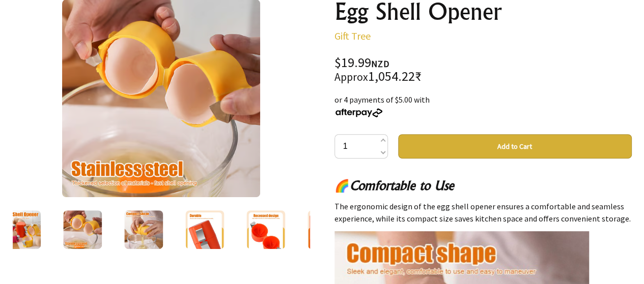 The image size is (644, 284). Describe the element at coordinates (483, 212) in the screenshot. I see `p: The ergonomic design of the egg shell opener ensures a comfortable and seamless experience, while...` at that location.